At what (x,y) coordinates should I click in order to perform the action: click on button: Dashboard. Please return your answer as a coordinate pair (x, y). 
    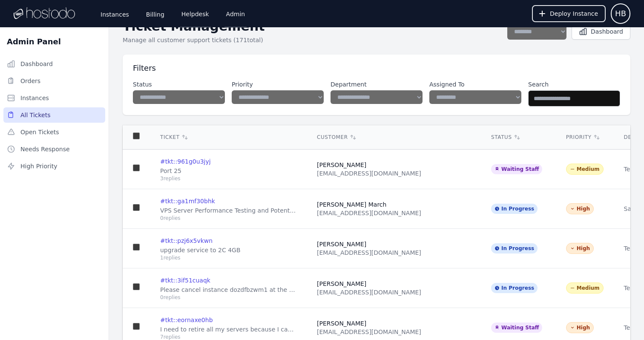
    Looking at the image, I should click on (601, 31).